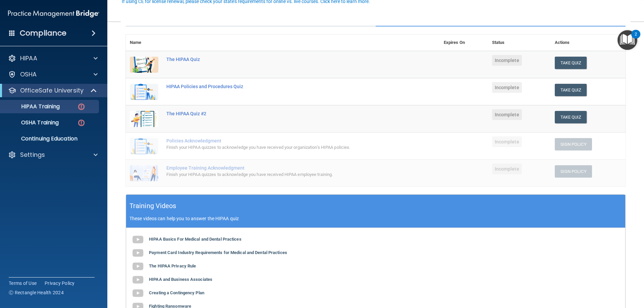 The height and width of the screenshot is (308, 644). Describe the element at coordinates (60, 283) in the screenshot. I see `a: Privacy Policy` at that location.